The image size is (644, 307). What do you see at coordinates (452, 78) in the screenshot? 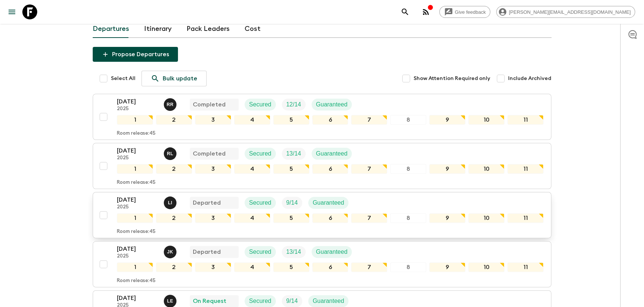
I see `span: Show Attention Required only` at bounding box center [452, 78].